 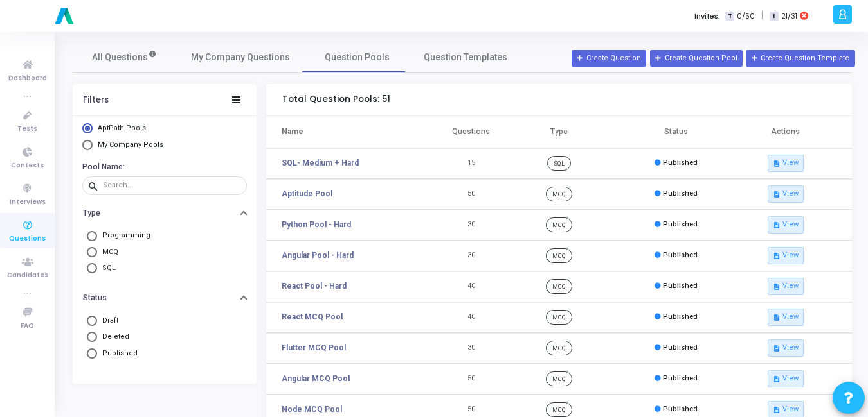 What do you see at coordinates (27, 326) in the screenshot?
I see `span: FAQ` at bounding box center [27, 326].